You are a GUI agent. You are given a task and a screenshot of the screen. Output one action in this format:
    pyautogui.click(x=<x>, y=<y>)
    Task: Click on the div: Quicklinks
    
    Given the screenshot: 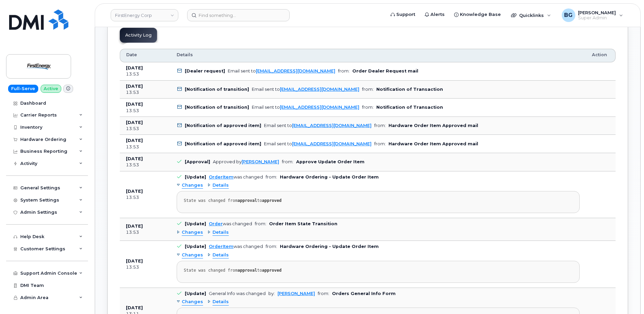 What is the action you would take?
    pyautogui.click(x=531, y=15)
    